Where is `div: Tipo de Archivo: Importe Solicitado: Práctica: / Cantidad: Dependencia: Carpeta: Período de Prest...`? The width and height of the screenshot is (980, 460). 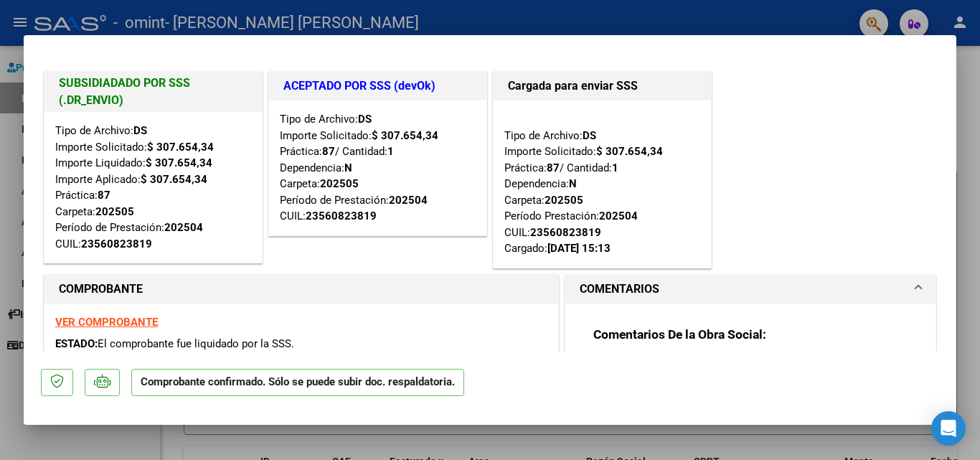 div: Tipo de Archivo: Importe Solicitado: Práctica: / Cantidad: Dependencia: Carpeta: Período de Prest... is located at coordinates (377, 168).